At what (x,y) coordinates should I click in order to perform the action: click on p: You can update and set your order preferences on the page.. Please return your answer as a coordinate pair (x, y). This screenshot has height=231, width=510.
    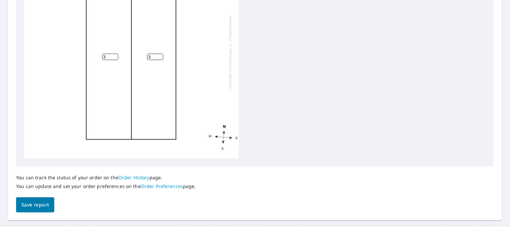
    Looking at the image, I should click on (106, 186).